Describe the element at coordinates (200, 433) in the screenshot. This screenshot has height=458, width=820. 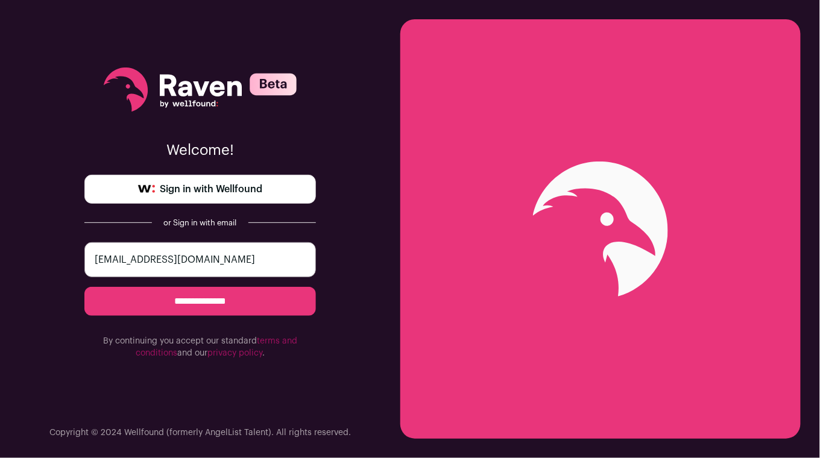
I see `p: Copyright © 2024 Wellfound (formerly AngelList Talent). All rights reserved.` at that location.